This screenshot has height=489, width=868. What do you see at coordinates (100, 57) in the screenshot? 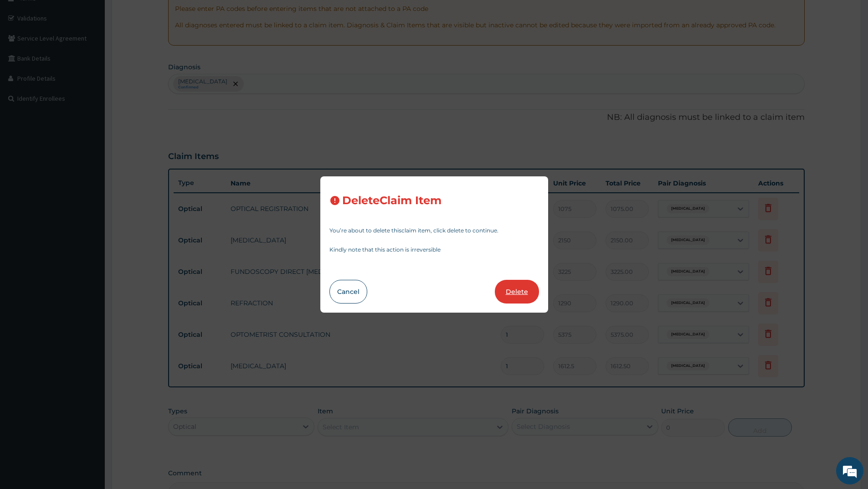
I see `div: Chat with us now` at bounding box center [100, 57].